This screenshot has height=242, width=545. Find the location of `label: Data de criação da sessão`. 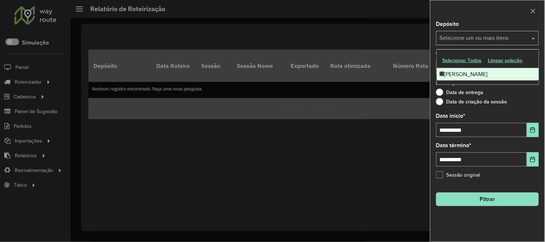

label: Data de criação da sessão is located at coordinates (472, 102).